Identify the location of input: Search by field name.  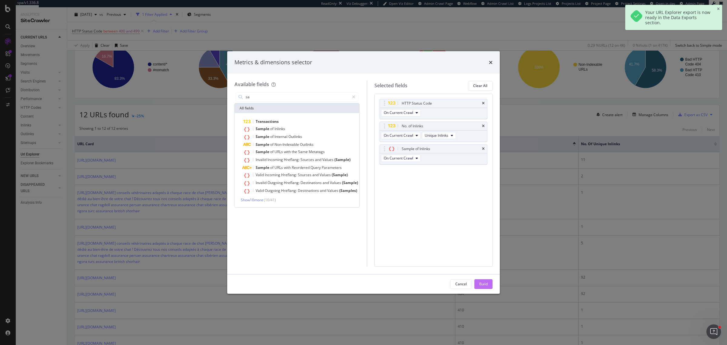
(297, 97).